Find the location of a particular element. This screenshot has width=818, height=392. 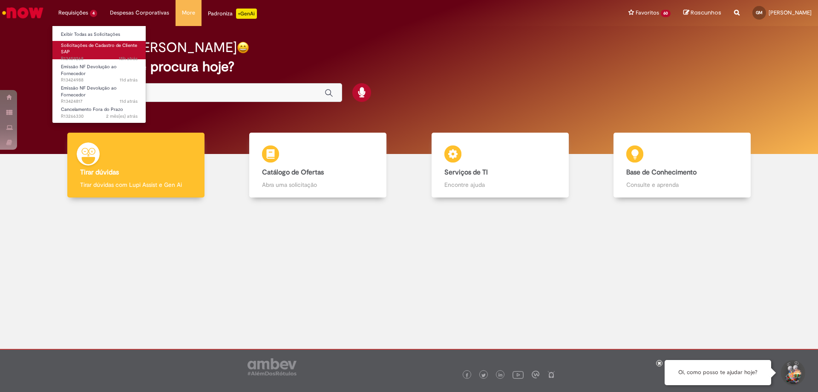

a: Exibir Todas as Solicitações is located at coordinates (99, 35).